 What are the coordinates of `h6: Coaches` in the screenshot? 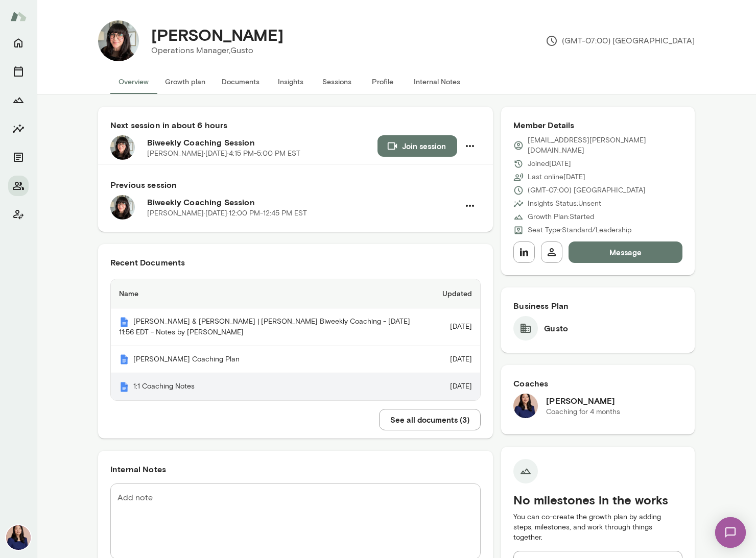 It's located at (597, 384).